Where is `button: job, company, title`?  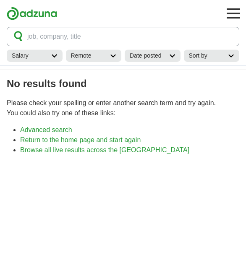
button: job, company, title is located at coordinates (123, 37).